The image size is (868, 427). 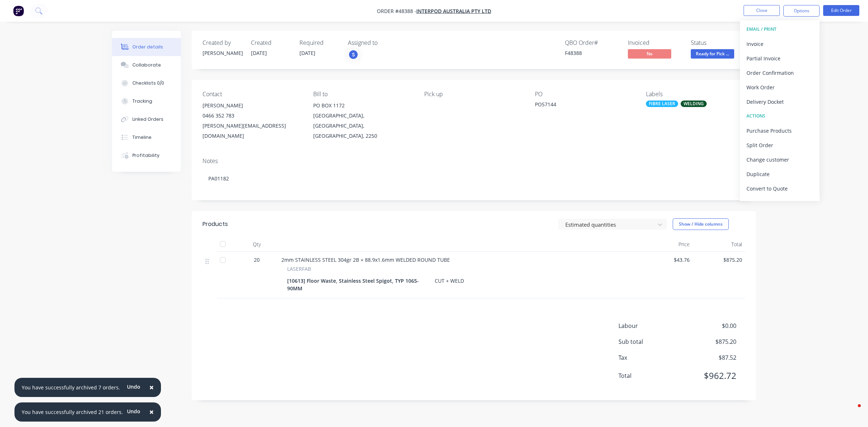 What do you see at coordinates (146, 155) in the screenshot?
I see `div: Profitability` at bounding box center [146, 155].